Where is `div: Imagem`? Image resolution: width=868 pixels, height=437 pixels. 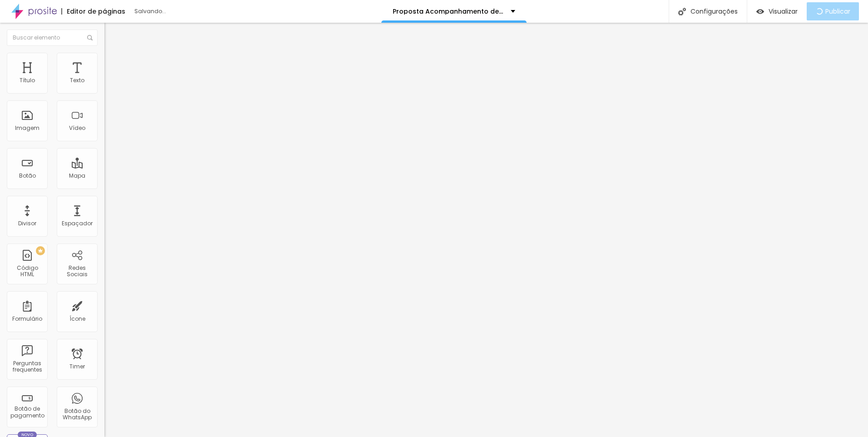
div: Imagem is located at coordinates (27, 128).